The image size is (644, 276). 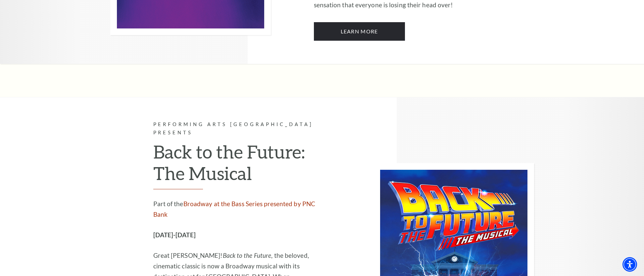 I want to click on h2: Back to the Future: The Musical, so click(x=242, y=165).